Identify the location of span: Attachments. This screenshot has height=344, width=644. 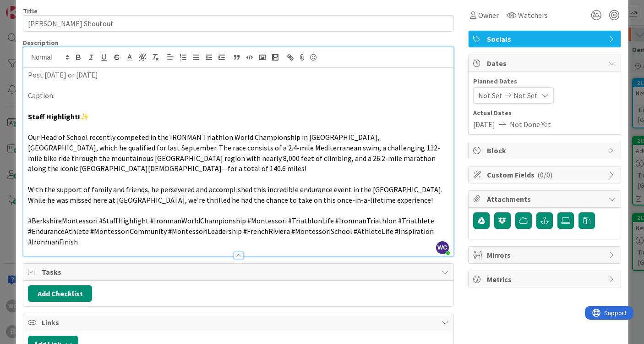
(546, 199).